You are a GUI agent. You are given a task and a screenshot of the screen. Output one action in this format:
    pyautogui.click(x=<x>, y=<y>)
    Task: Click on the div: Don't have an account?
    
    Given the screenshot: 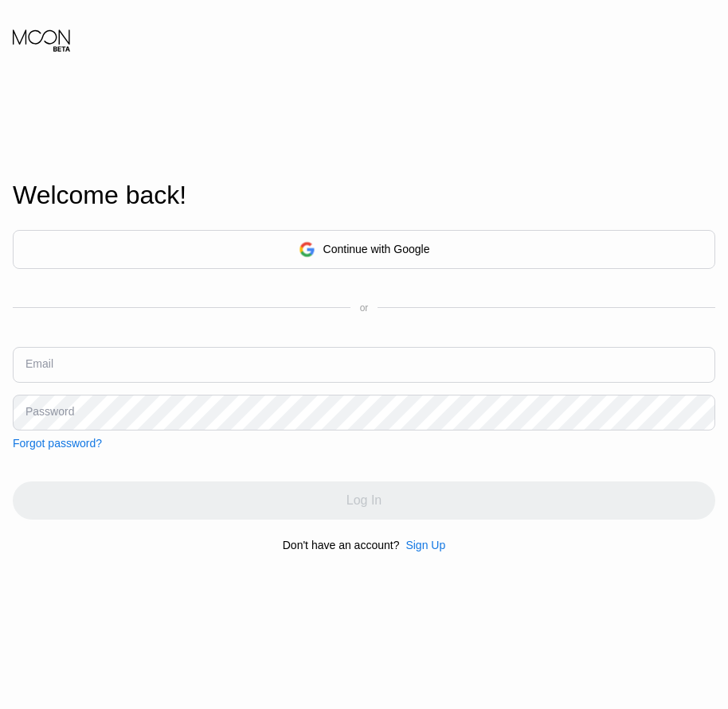 What is the action you would take?
    pyautogui.click(x=341, y=545)
    